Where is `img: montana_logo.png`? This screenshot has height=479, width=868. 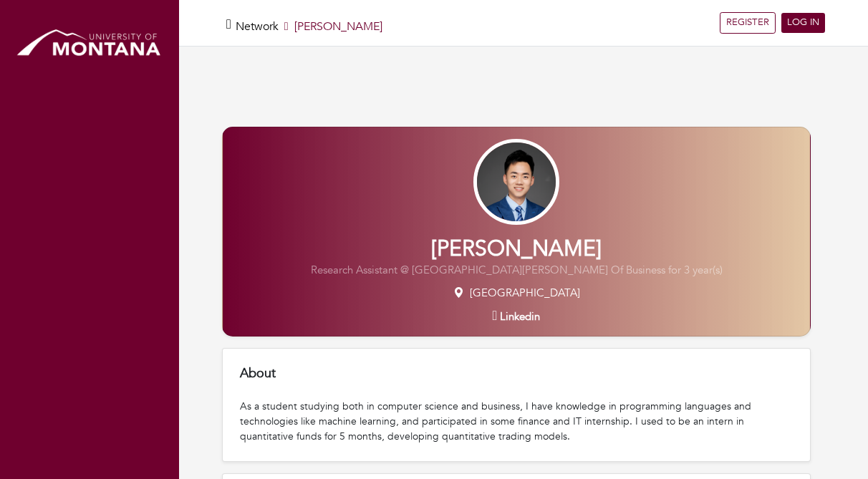
img: montana_logo.png is located at coordinates (90, 43).